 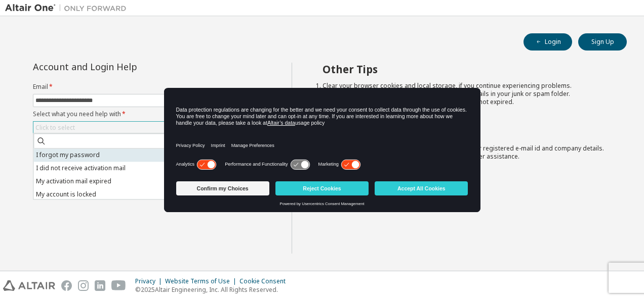 I want to click on div: Privacy, so click(x=150, y=282).